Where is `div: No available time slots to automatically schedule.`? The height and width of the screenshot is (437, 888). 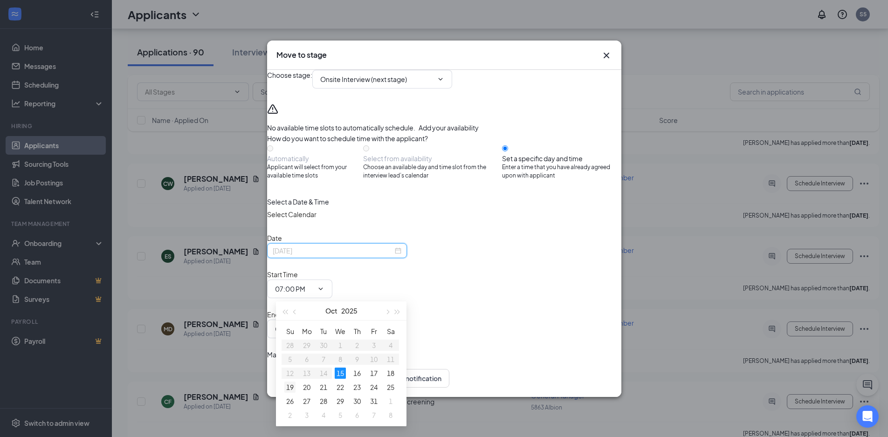 div: No available time slots to automatically schedule. is located at coordinates (444, 128).